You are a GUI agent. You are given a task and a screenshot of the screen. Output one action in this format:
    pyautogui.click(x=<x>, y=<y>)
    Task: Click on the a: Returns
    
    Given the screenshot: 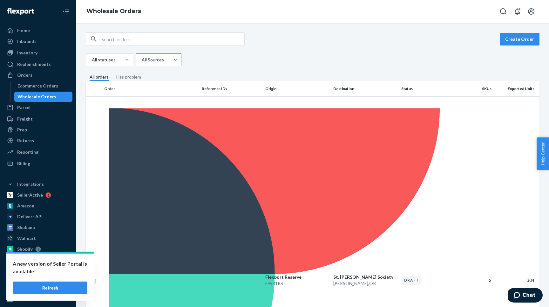 What is the action you would take?
    pyautogui.click(x=38, y=140)
    